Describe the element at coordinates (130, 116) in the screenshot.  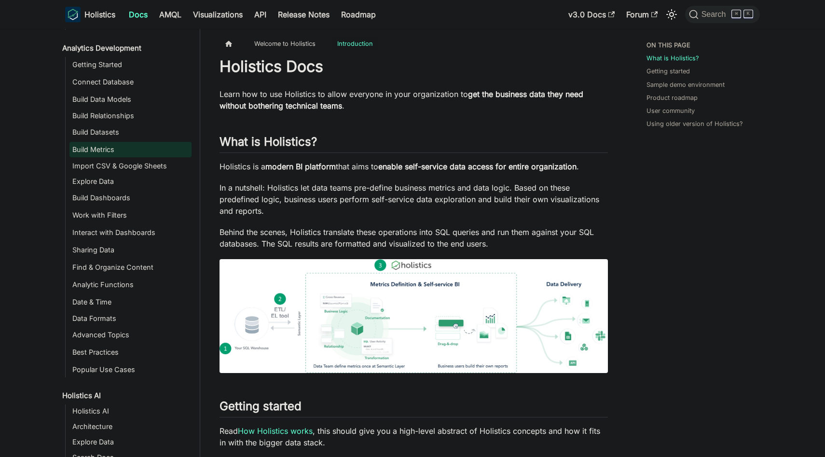
I see `a: Build Relationships` at that location.